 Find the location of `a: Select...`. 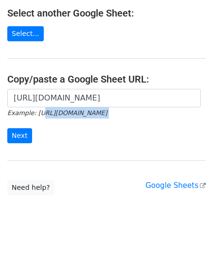

a: Select... is located at coordinates (25, 33).